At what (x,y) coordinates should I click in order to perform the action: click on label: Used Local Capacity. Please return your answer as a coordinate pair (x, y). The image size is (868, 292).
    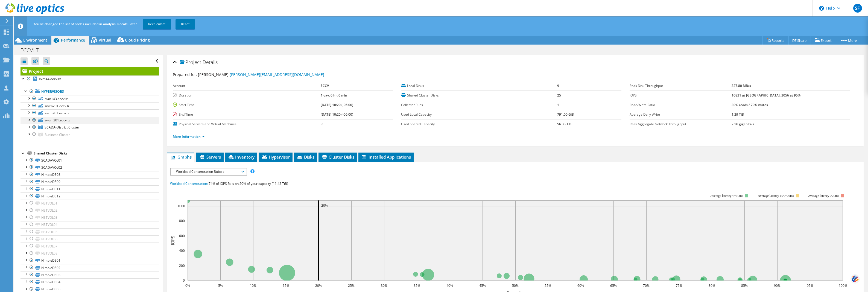
    Looking at the image, I should click on (479, 115).